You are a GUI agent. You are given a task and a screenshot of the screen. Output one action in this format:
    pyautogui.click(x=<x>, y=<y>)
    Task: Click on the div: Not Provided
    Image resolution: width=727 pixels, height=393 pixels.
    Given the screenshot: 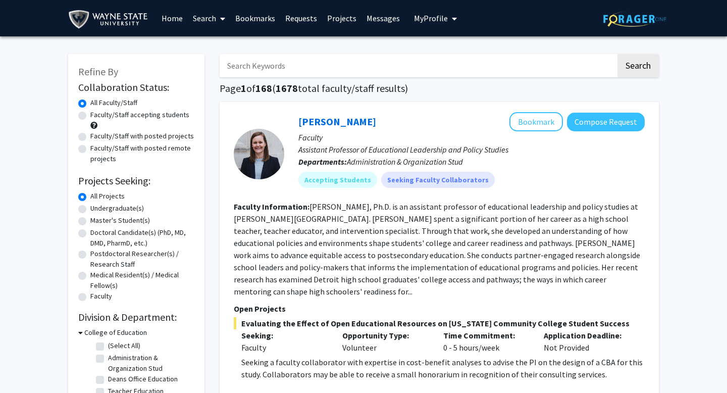 What is the action you would take?
    pyautogui.click(x=587, y=341)
    